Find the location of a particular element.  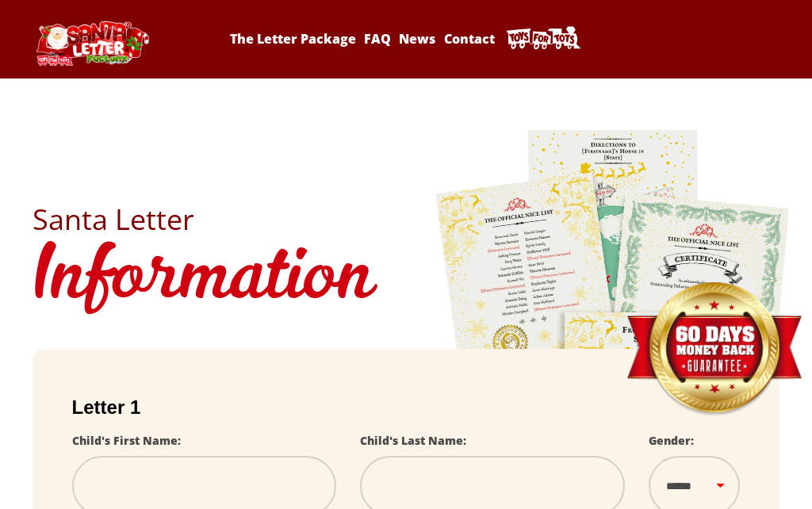

img: Santa Letter Logo is located at coordinates (92, 43).